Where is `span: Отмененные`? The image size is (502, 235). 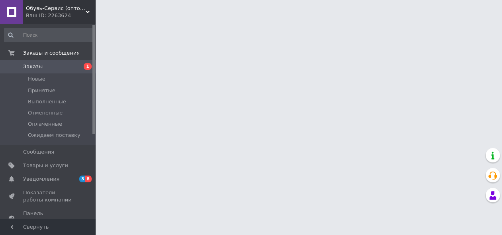 span: Отмененные is located at coordinates (45, 113).